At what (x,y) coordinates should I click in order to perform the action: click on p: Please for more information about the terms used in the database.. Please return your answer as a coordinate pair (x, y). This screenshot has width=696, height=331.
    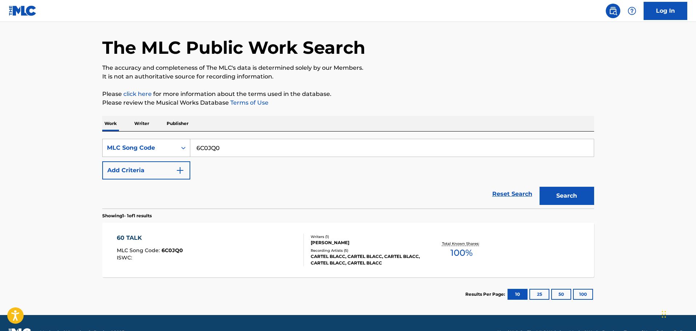
    Looking at the image, I should click on (348, 94).